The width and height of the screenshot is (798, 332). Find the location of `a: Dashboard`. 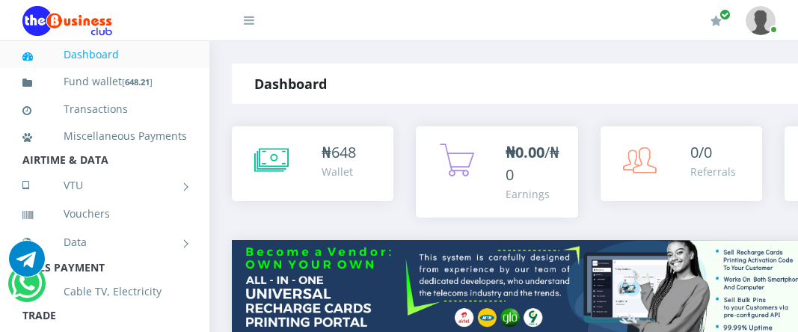

a: Dashboard is located at coordinates (105, 55).